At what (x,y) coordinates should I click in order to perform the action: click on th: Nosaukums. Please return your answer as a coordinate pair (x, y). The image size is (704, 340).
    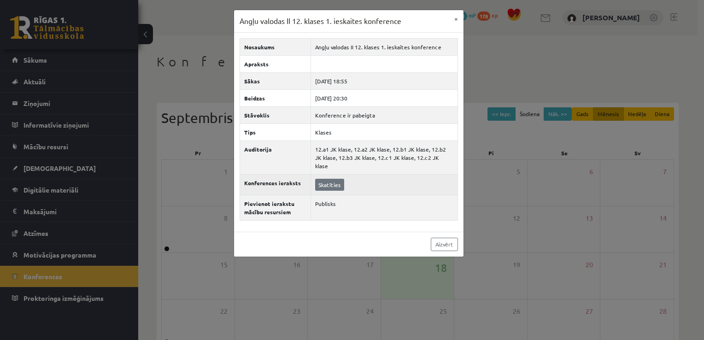
    Looking at the image, I should click on (275, 47).